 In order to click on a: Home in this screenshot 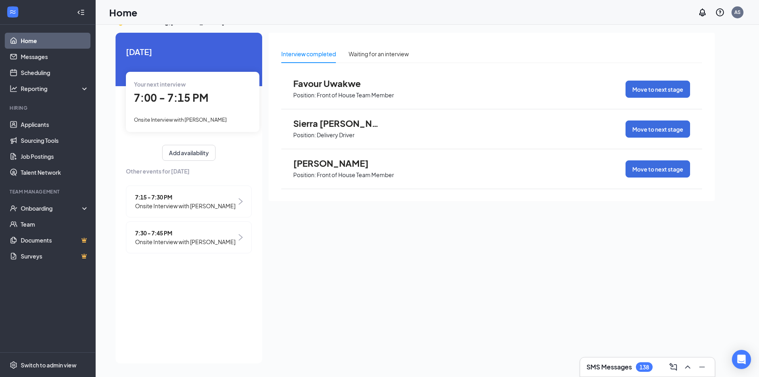, I will do `click(55, 41)`.